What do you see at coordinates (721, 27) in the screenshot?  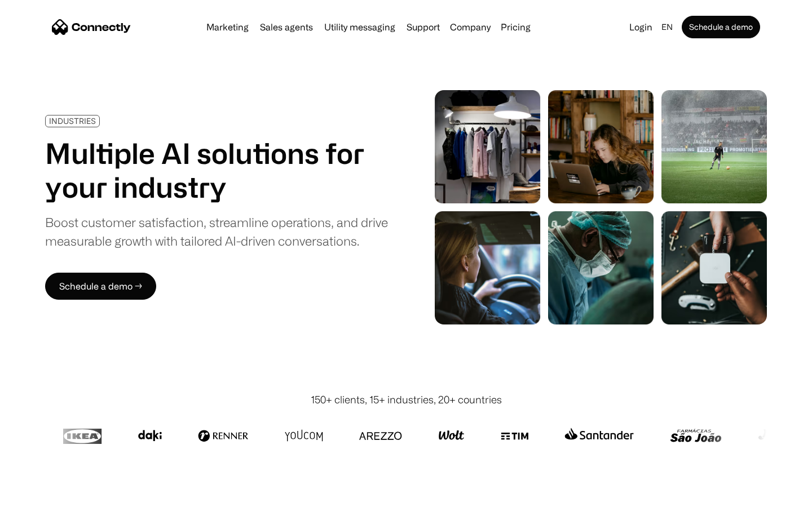 I see `a: Schedule a demo` at bounding box center [721, 27].